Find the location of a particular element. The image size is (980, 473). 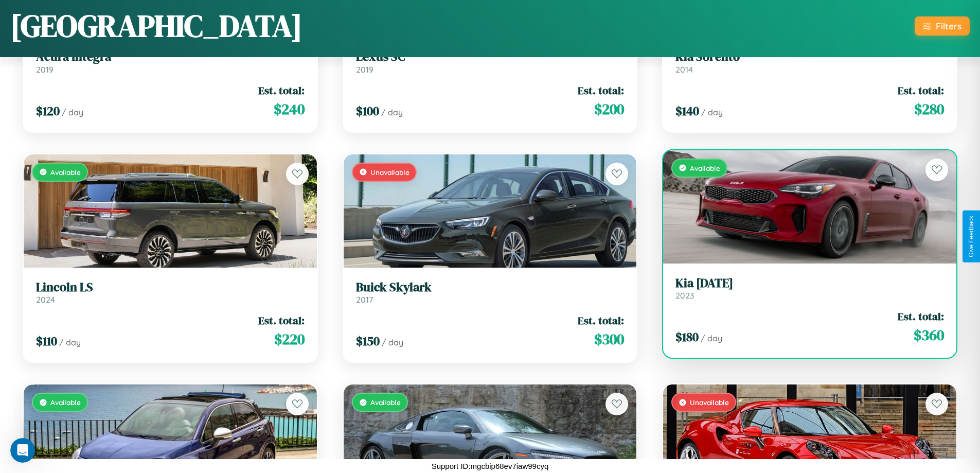

span: $ 140 is located at coordinates (687, 111).